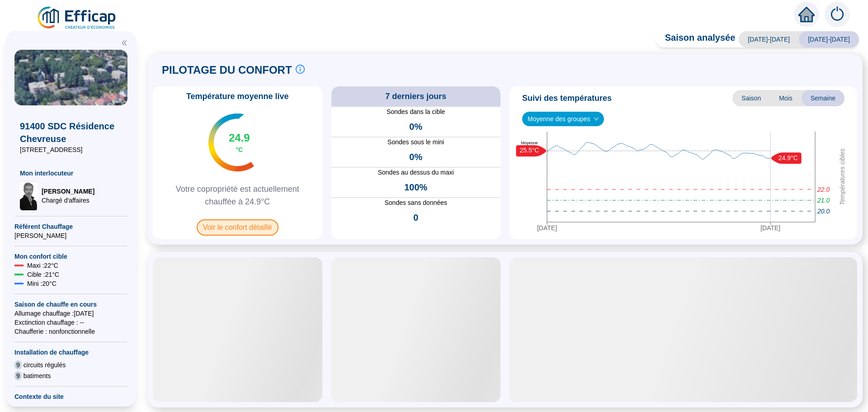 The width and height of the screenshot is (868, 412). I want to click on span: home, so click(806, 15).